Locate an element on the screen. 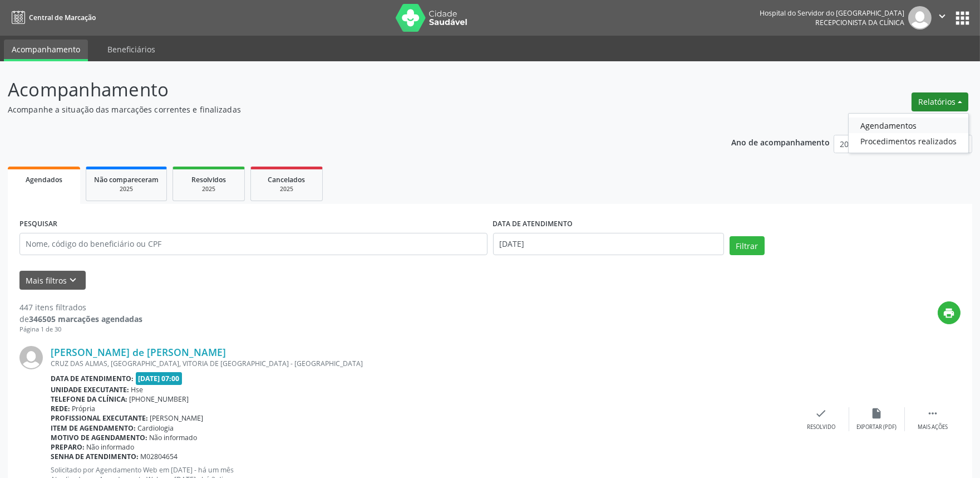 This screenshot has height=478, width=980. a: Beneficiários is located at coordinates (132, 49).